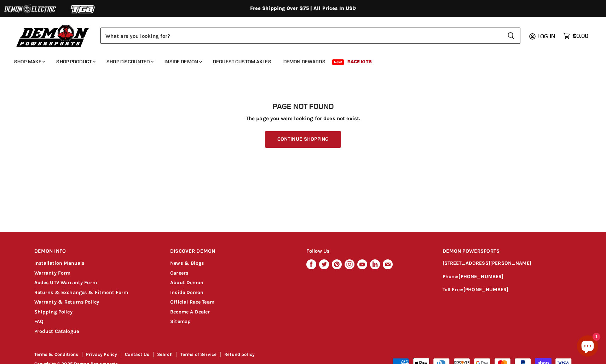 The width and height of the screenshot is (606, 364). Describe the element at coordinates (75, 62) in the screenshot. I see `a: Shop Product` at that location.